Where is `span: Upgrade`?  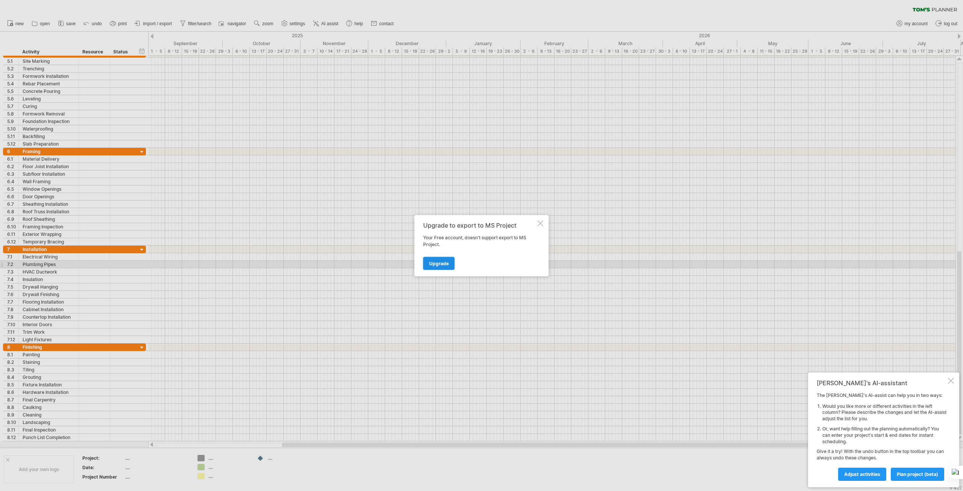 span: Upgrade is located at coordinates (439, 263).